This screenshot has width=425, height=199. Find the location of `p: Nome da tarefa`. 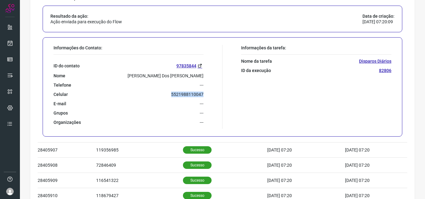

p: Nome da tarefa is located at coordinates (256, 61).